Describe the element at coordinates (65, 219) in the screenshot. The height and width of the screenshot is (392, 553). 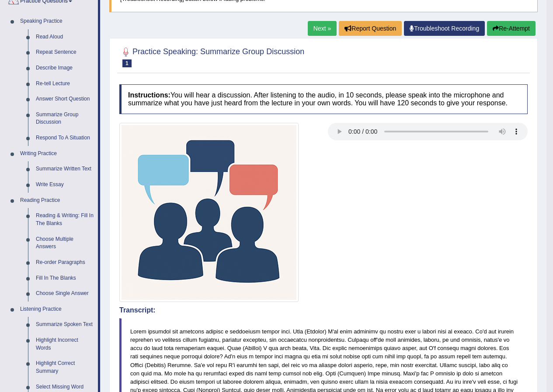
I see `a: Reading & Writing: Fill In The Blanks` at that location.